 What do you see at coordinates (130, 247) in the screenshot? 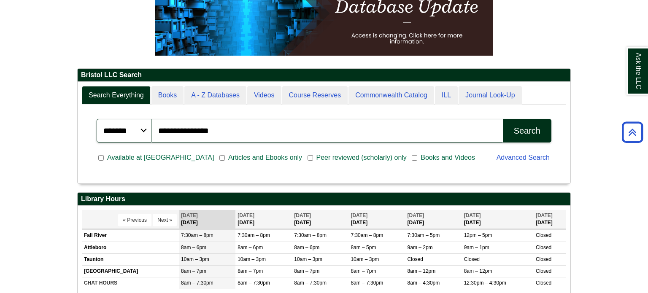
I see `td: Attleboro` at bounding box center [130, 247].